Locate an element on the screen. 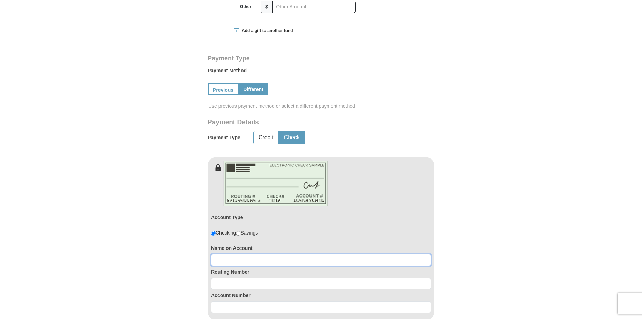  span: Use previous payment method or select a different payment method. is located at coordinates (321, 106).